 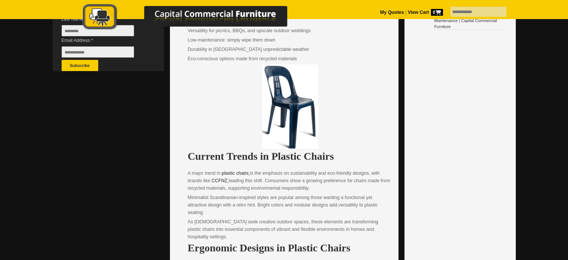 What do you see at coordinates (80, 65) in the screenshot?
I see `button: Subscribe` at bounding box center [80, 65].